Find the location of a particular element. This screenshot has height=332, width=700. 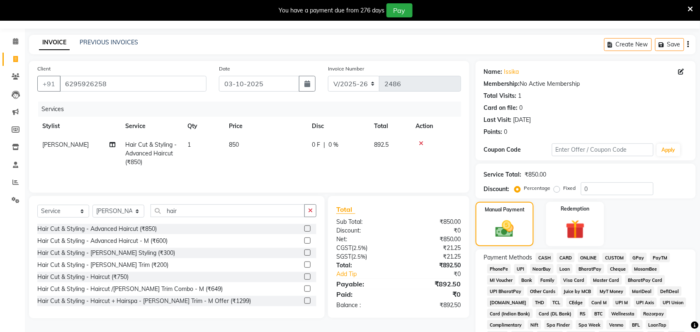

span: Venmo is located at coordinates (616, 325).